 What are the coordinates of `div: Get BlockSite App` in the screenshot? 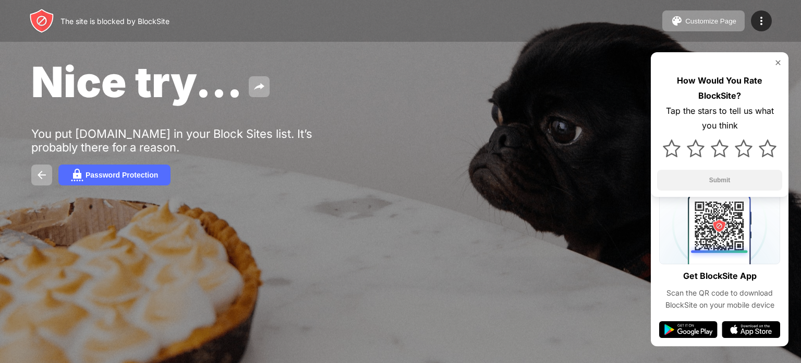 It's located at (720, 275).